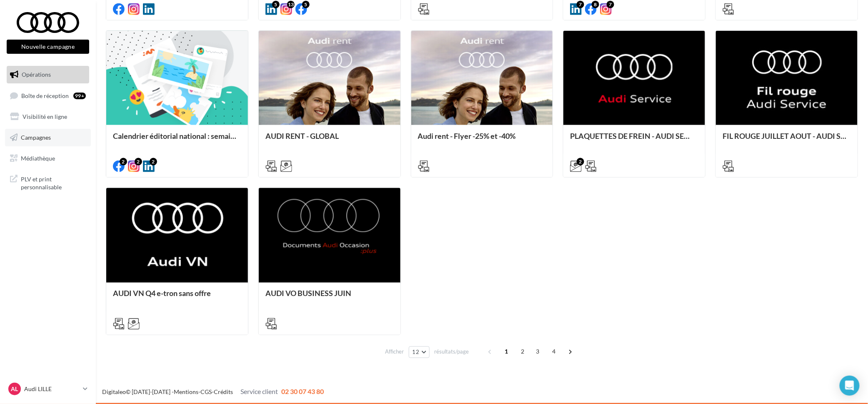  What do you see at coordinates (206, 392) in the screenshot?
I see `a: CGS` at bounding box center [206, 392].